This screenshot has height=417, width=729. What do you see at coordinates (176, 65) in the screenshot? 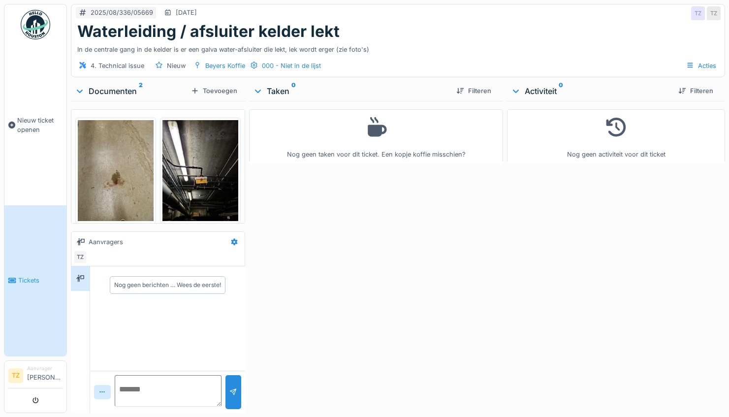
I see `div: Nieuw` at bounding box center [176, 65].